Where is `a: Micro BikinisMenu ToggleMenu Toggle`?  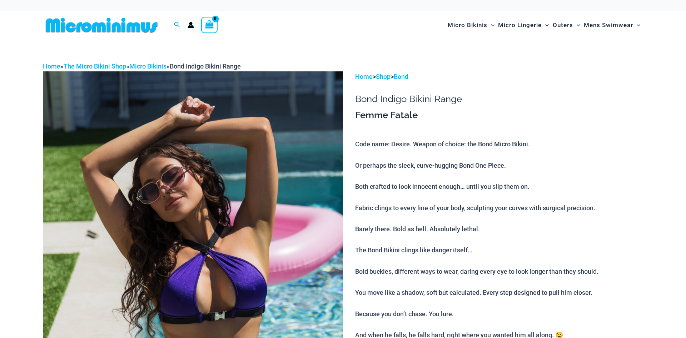
a: Micro BikinisMenu ToggleMenu Toggle is located at coordinates (471, 25).